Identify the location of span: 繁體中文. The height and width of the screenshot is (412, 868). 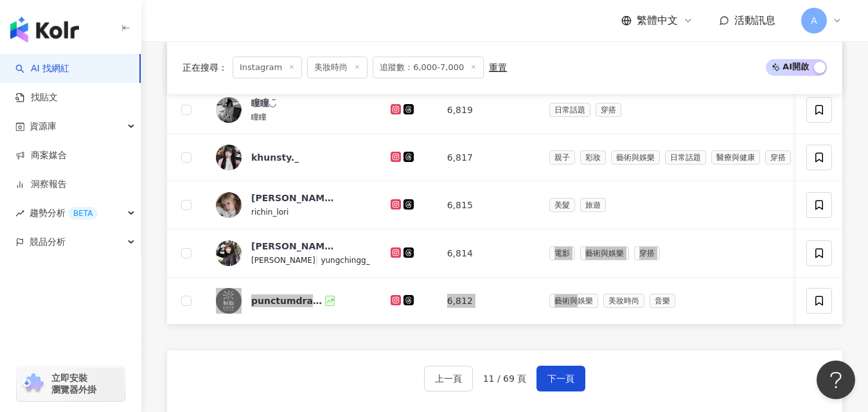
(657, 21).